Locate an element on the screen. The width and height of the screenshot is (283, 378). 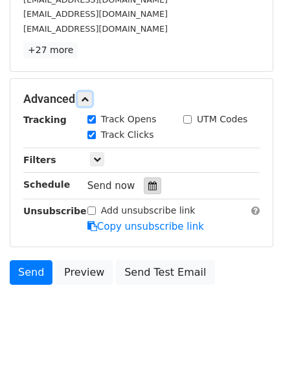
h5: Advanced is located at coordinates (141, 99).